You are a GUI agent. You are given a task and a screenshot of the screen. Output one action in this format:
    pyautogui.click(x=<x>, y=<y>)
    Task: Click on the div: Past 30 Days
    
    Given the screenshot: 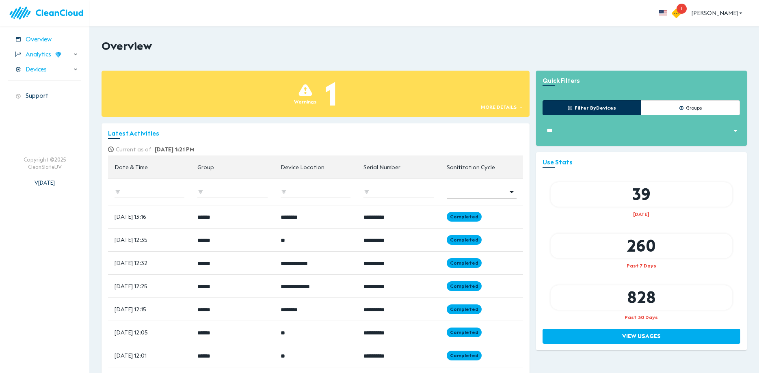 What is the action you would take?
    pyautogui.click(x=641, y=317)
    